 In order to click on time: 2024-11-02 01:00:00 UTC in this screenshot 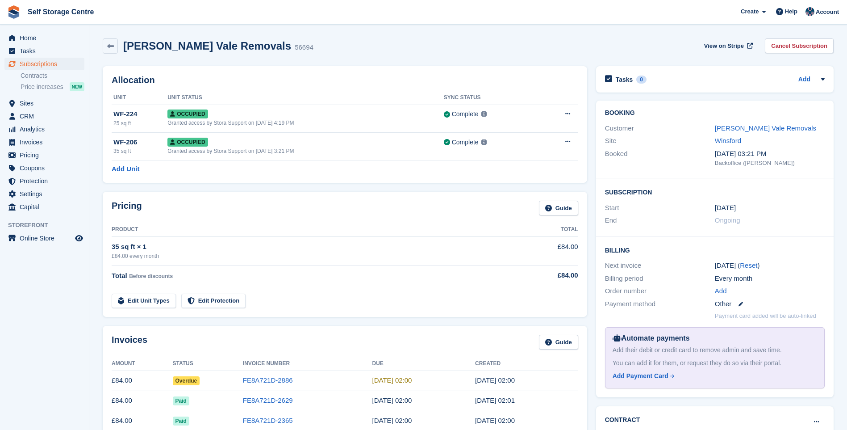, I will do `click(725, 208)`.